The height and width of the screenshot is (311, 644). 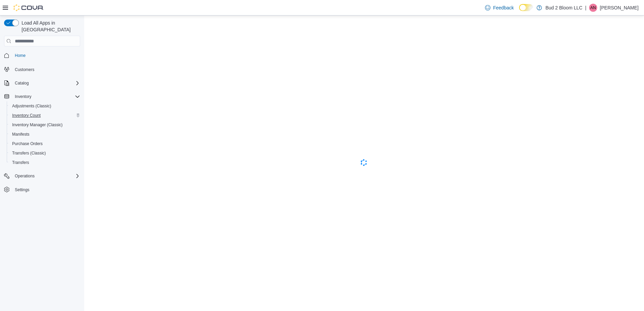 What do you see at coordinates (45, 125) in the screenshot?
I see `button: Inventory Manager (Classic)` at bounding box center [45, 125].